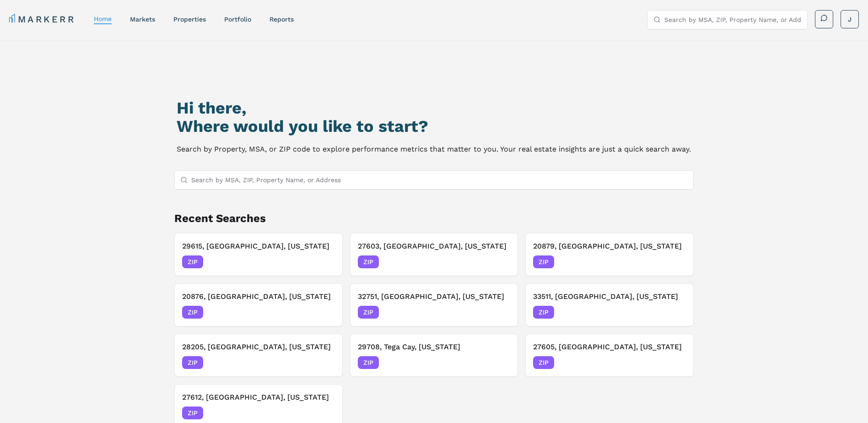 This screenshot has width=868, height=423. What do you see at coordinates (281, 19) in the screenshot?
I see `a: reports` at bounding box center [281, 19].